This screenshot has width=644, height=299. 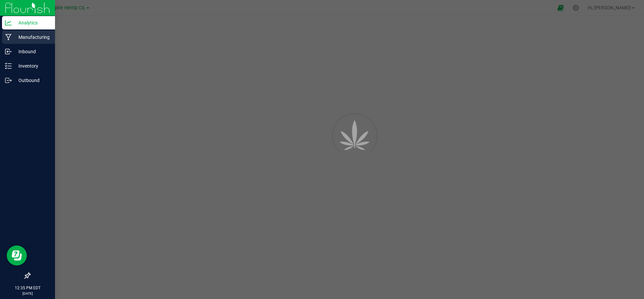 I want to click on p: Inbound, so click(x=32, y=51).